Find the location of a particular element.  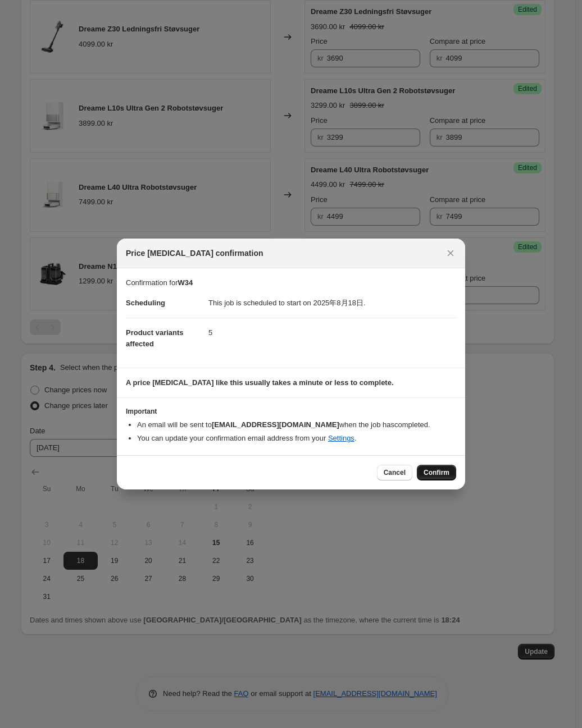

button: Confirm is located at coordinates (436, 473).